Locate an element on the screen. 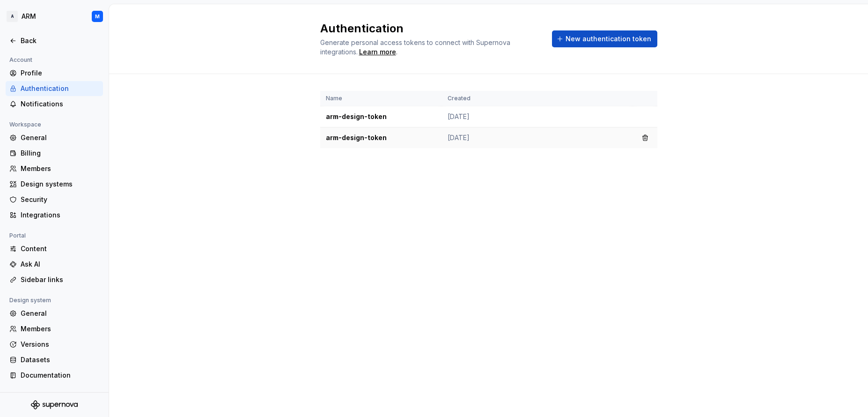 The image size is (868, 417). div: Design system is located at coordinates (30, 300).